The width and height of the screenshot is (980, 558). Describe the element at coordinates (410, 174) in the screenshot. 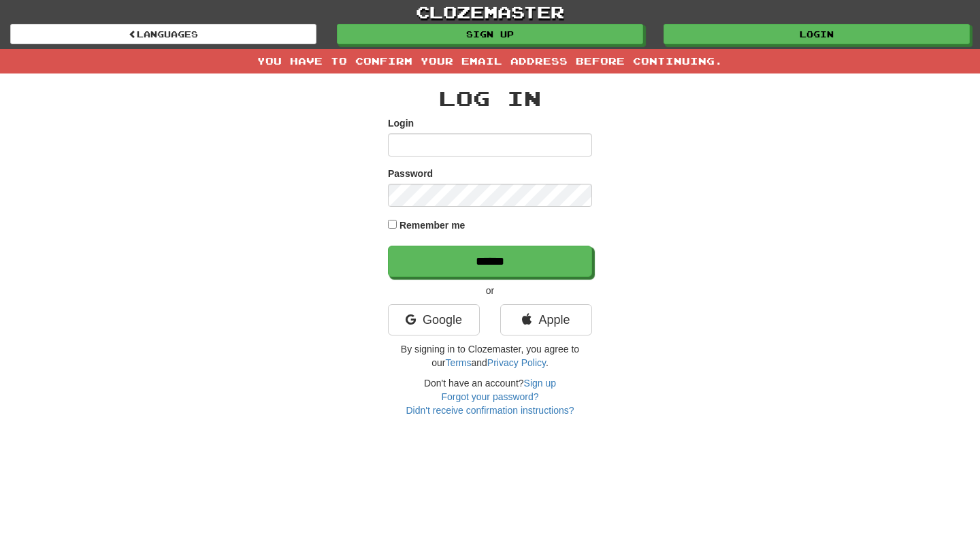

I see `label: Password` at that location.